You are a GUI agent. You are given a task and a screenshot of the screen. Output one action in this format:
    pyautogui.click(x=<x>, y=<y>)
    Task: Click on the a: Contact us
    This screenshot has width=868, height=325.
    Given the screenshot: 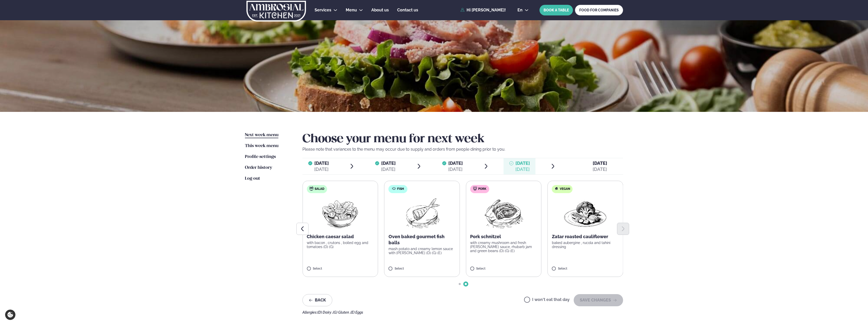 What is the action you would take?
    pyautogui.click(x=407, y=10)
    